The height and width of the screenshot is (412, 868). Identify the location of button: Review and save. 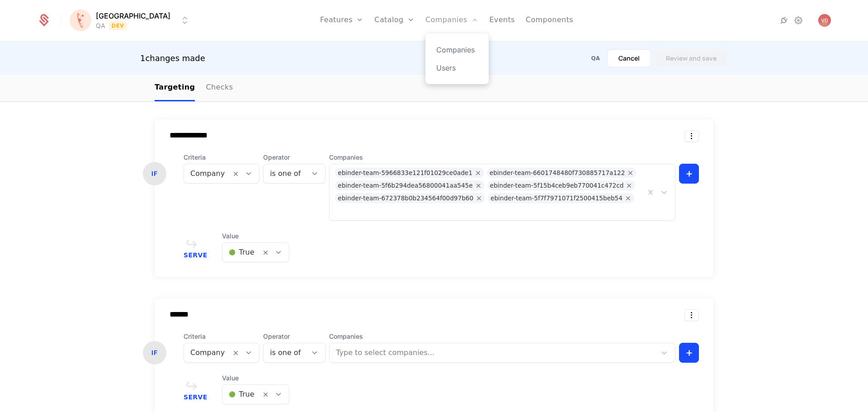
(691, 59).